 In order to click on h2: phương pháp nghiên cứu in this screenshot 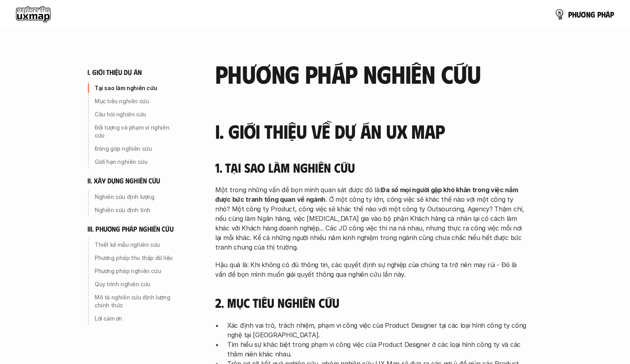, I will do `click(371, 74)`.